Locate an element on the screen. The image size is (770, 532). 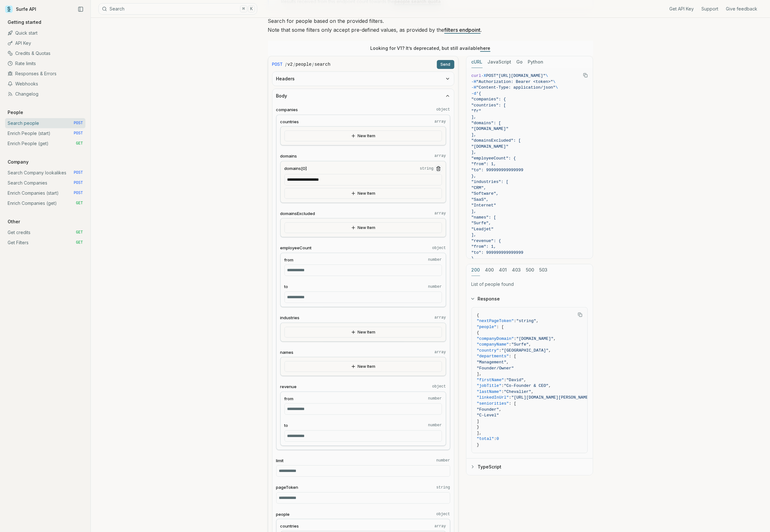
span: "fr" is located at coordinates (476, 111).